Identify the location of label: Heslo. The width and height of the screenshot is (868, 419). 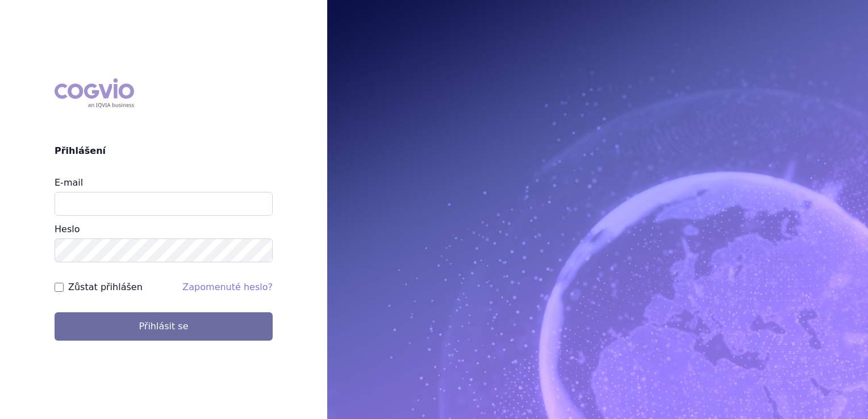
(67, 228).